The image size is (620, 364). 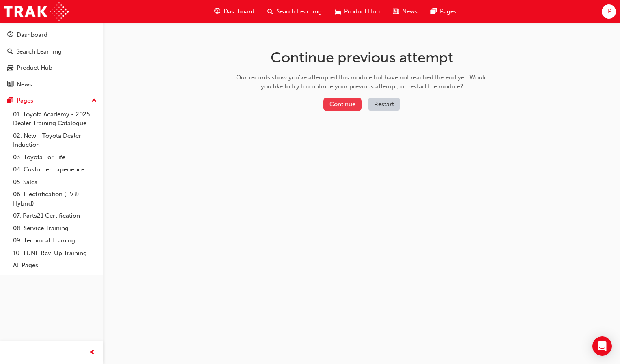 What do you see at coordinates (52, 101) in the screenshot?
I see `button: Pages` at bounding box center [52, 101].